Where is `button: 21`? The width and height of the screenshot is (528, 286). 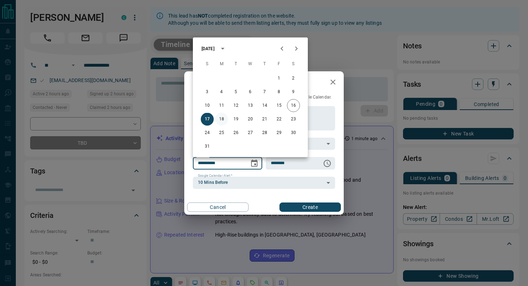 button: 21 is located at coordinates (264, 120).